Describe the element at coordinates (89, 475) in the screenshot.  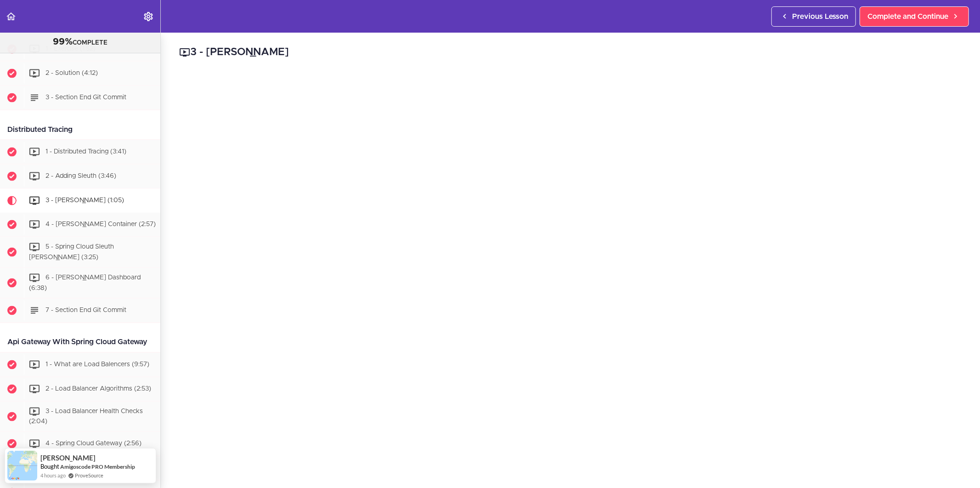
I see `a: ProveSource` at that location.